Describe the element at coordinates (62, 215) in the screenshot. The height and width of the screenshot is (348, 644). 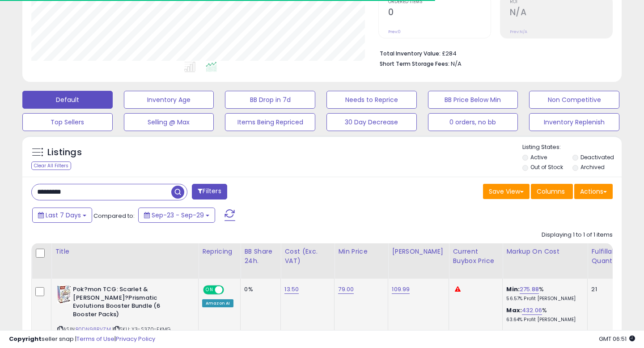
I see `button: Last 7 Days` at that location.